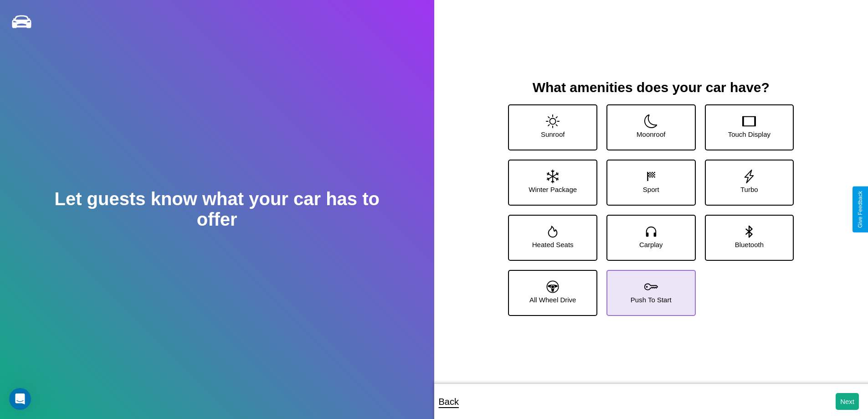 The width and height of the screenshot is (868, 419). What do you see at coordinates (553, 189) in the screenshot?
I see `p: Winter Package` at bounding box center [553, 189].